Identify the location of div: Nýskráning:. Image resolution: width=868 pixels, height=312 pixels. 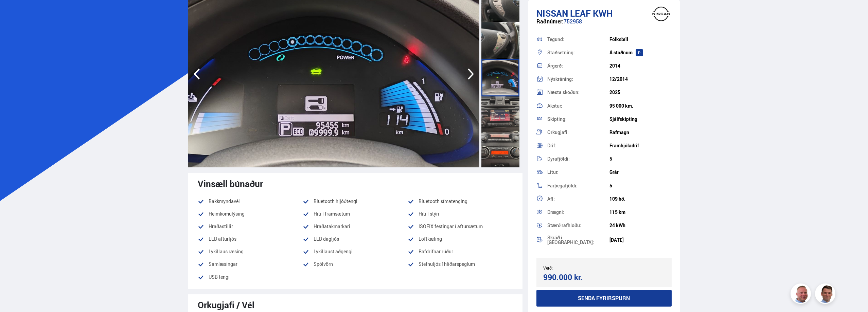
(578, 79).